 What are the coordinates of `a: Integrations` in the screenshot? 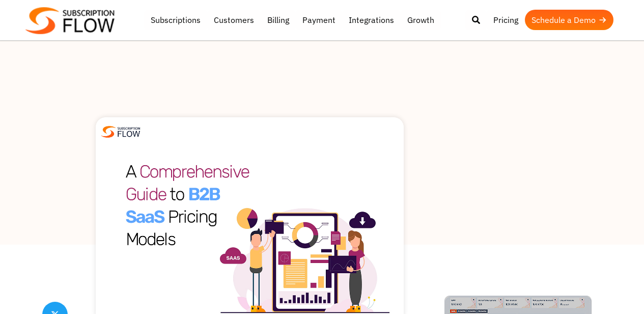 It's located at (371, 20).